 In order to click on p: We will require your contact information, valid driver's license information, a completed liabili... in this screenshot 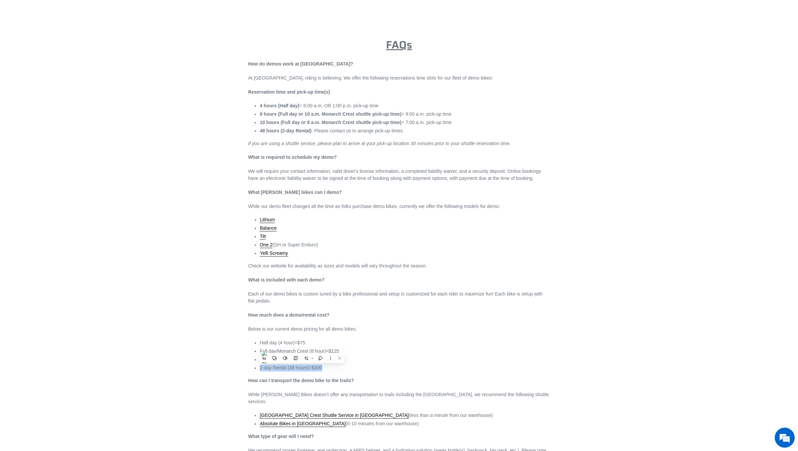, I will do `click(398, 182)`.